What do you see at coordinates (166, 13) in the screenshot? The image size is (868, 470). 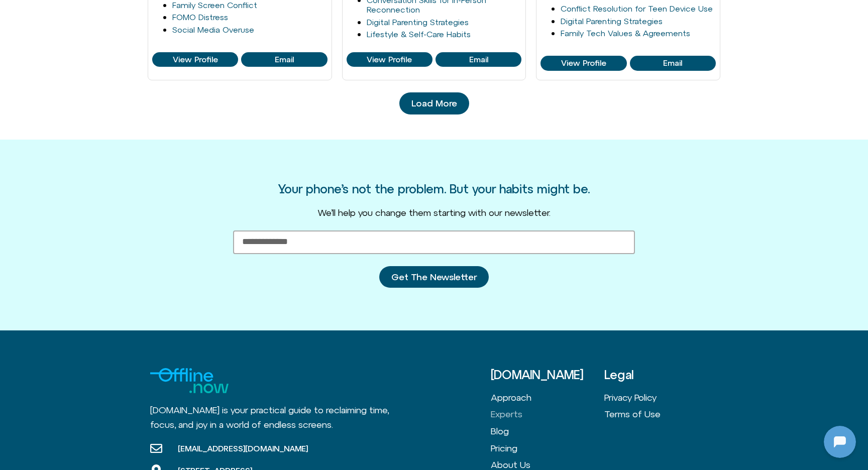 I see `svg: Restart Conversation Button` at bounding box center [166, 13].